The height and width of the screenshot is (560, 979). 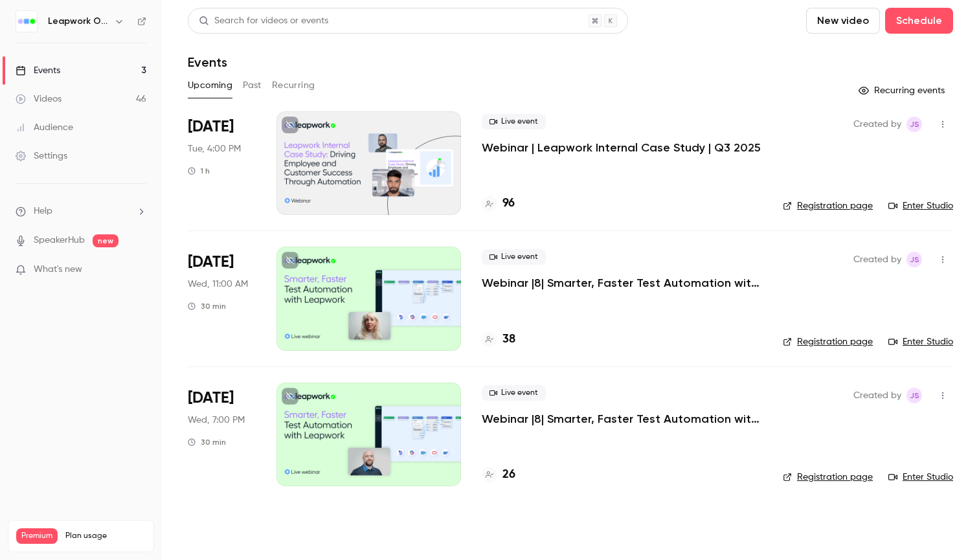 I want to click on div: Aug 20 Wed, 10:00 AM (Europe/London), so click(x=221, y=298).